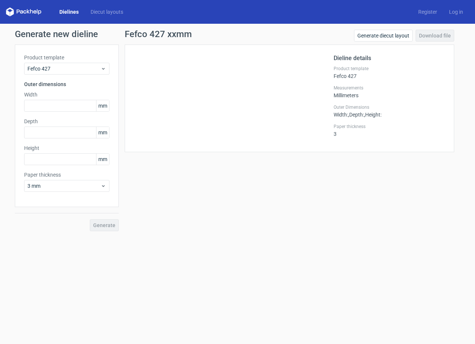  I want to click on label: Measurements, so click(389, 88).